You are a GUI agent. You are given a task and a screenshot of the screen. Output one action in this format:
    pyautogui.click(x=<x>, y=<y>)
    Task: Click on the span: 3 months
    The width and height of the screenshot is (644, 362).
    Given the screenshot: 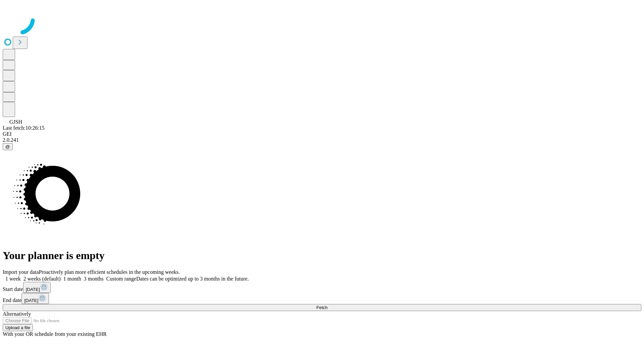 What is the action you would take?
    pyautogui.click(x=94, y=279)
    